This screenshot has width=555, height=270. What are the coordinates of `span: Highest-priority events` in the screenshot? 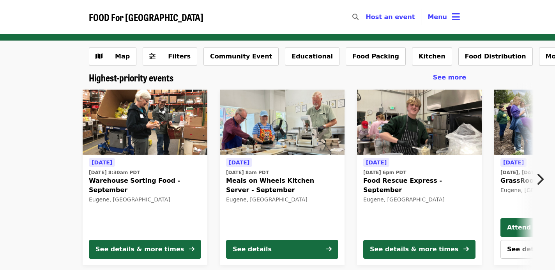 It's located at (131, 77).